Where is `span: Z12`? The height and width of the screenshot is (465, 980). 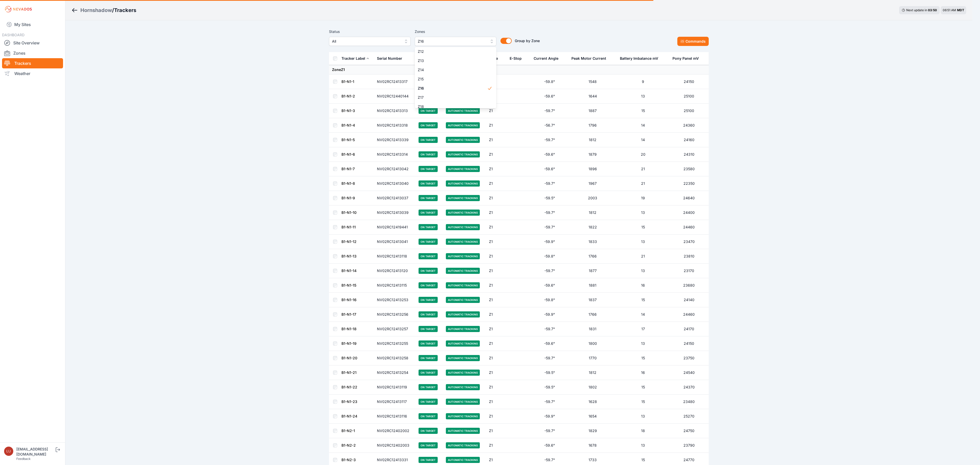
span: Z12 is located at coordinates (453, 51).